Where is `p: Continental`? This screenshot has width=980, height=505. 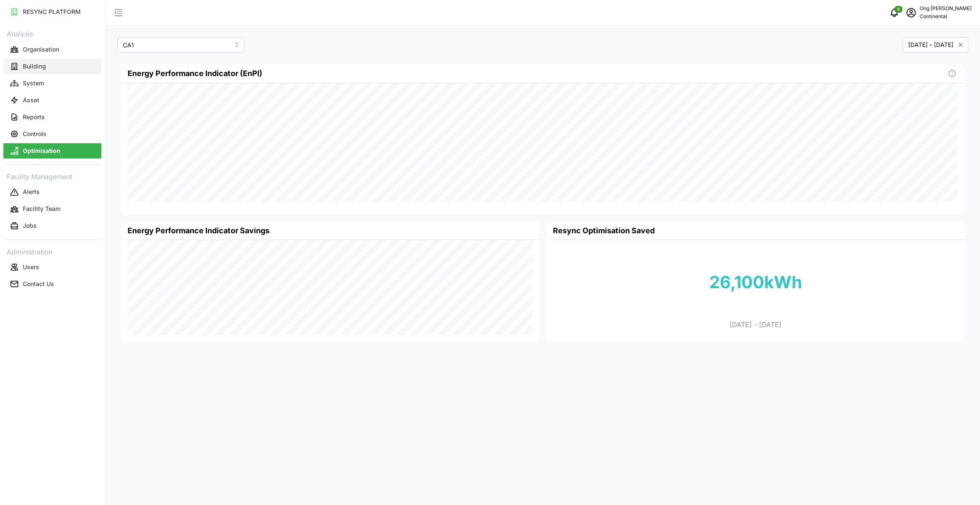 p: Continental is located at coordinates (946, 17).